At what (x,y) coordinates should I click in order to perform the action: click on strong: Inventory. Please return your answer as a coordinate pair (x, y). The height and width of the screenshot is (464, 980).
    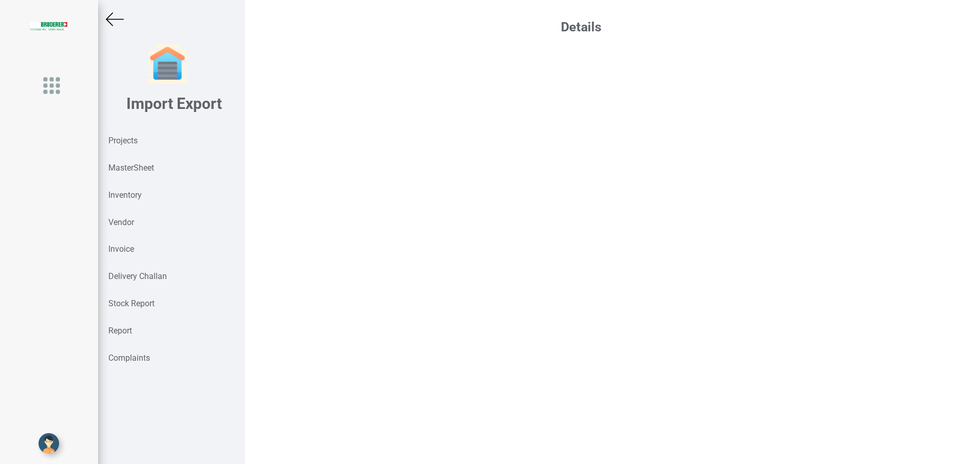
    Looking at the image, I should click on (124, 195).